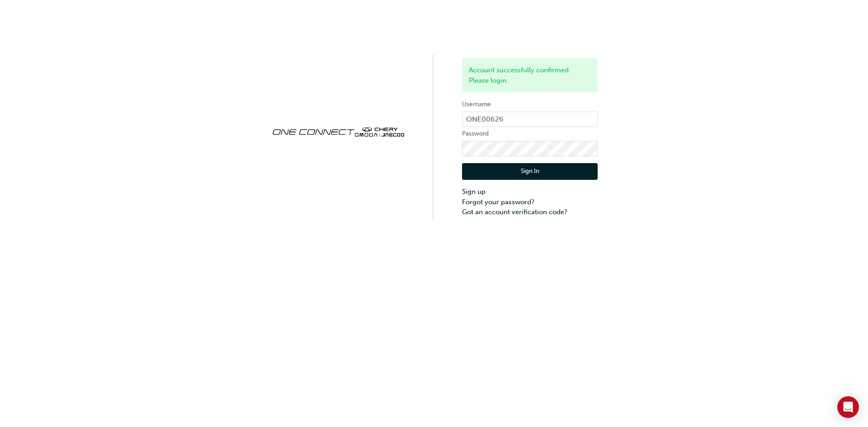 Image resolution: width=868 pixels, height=427 pixels. Describe the element at coordinates (530, 104) in the screenshot. I see `label: Username` at that location.